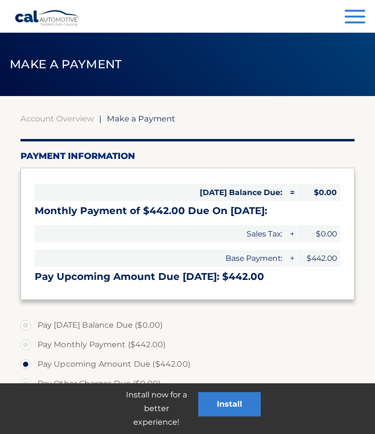  Describe the element at coordinates (160, 258) in the screenshot. I see `span: Base Payment:` at that location.